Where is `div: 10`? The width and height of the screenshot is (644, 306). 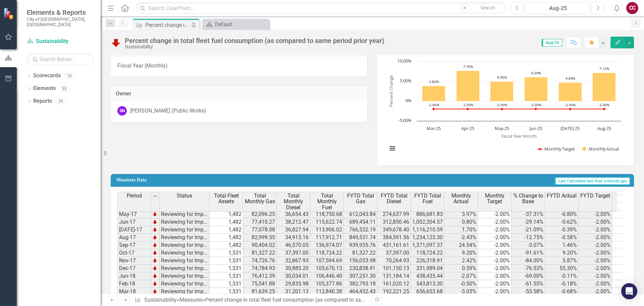
div: 10 is located at coordinates (69, 76).